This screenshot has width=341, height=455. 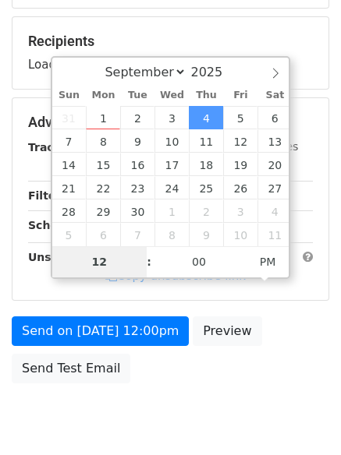 What do you see at coordinates (137, 164) in the screenshot?
I see `span: September 16, 2025` at bounding box center [137, 164].